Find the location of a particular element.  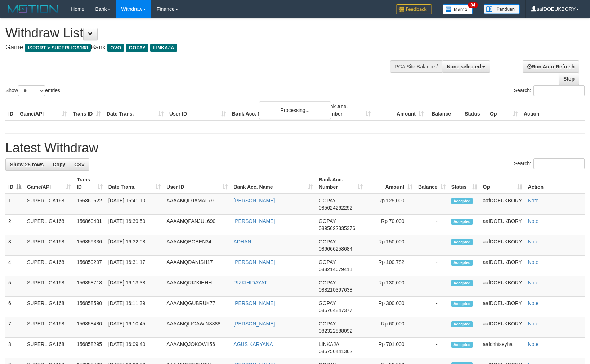

h1: Withdraw List is located at coordinates (196, 33).